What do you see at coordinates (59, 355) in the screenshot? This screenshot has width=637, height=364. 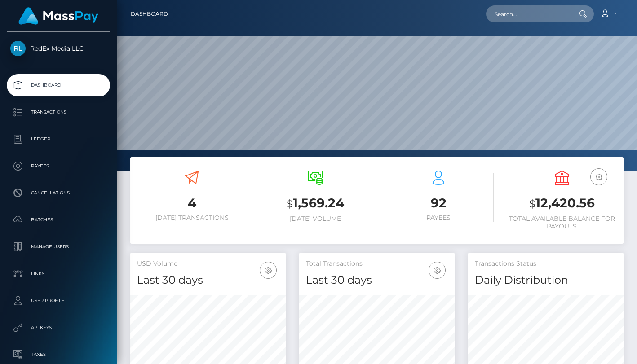 I see `p: Taxes` at bounding box center [59, 355].